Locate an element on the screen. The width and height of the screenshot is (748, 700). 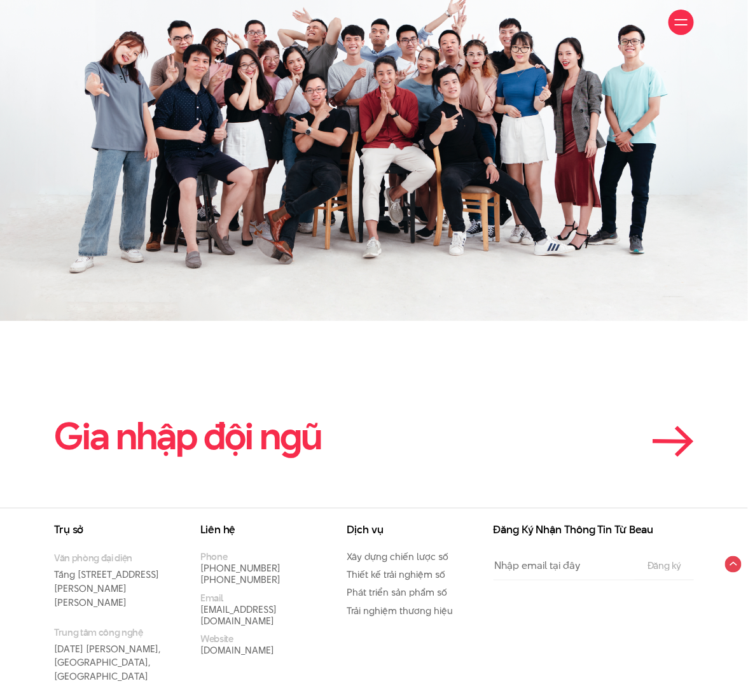
h3: Trụ sở is located at coordinates (118, 529).